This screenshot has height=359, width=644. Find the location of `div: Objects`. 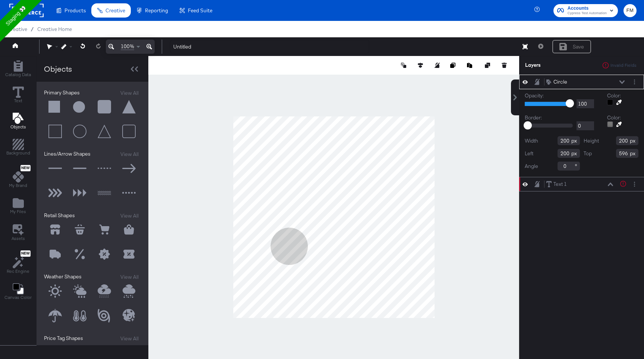

div: Objects is located at coordinates (57, 68).